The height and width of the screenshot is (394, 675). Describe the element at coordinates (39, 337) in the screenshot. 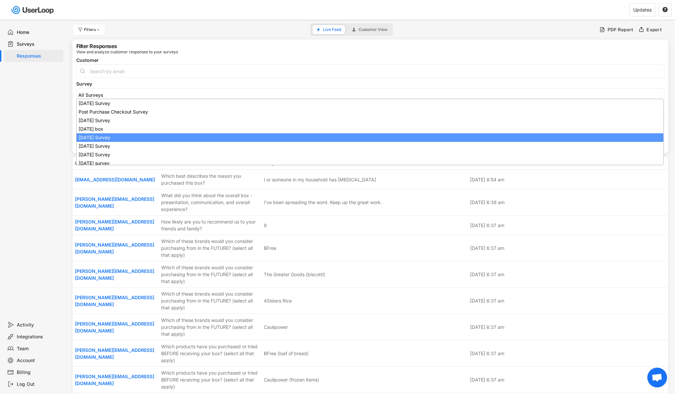

I see `div: Integrations` at that location.